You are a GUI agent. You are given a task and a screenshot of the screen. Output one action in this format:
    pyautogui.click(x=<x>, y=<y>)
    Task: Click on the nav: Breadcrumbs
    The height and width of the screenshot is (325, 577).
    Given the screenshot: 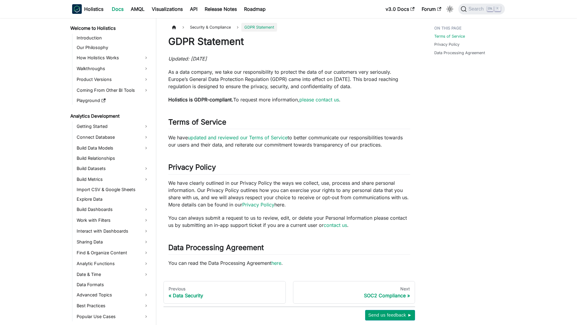 What is the action you would take?
    pyautogui.click(x=289, y=27)
    